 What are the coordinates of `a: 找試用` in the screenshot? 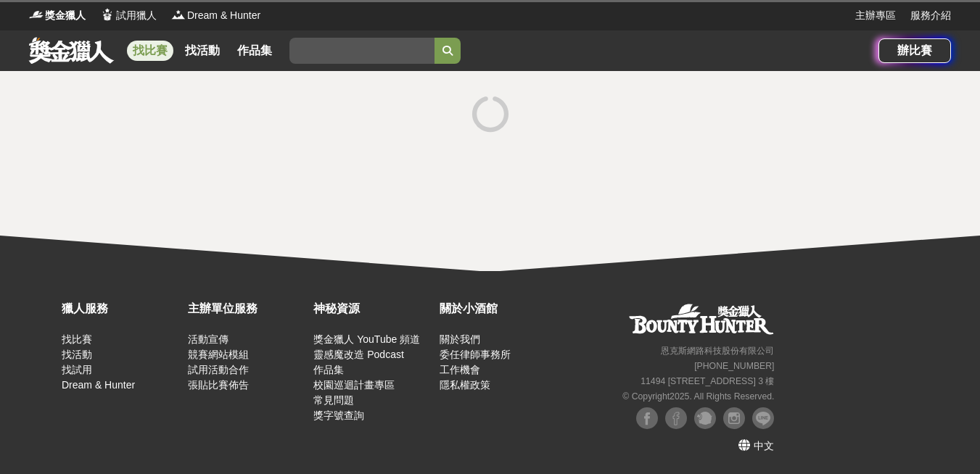 It's located at (77, 370).